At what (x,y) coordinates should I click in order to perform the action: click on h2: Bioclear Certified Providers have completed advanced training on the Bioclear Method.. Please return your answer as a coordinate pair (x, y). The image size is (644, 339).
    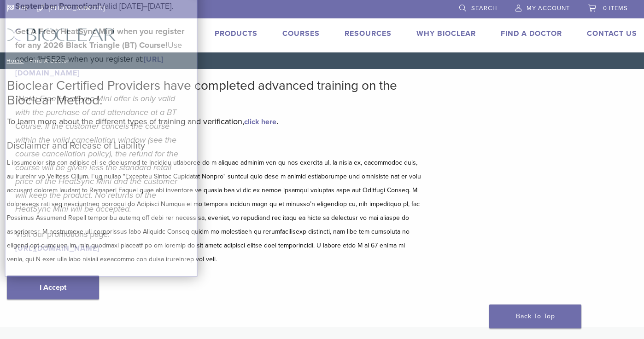
    Looking at the image, I should click on (215, 93).